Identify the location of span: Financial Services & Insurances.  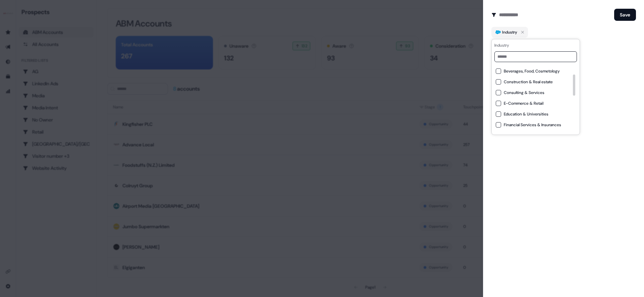
(532, 125).